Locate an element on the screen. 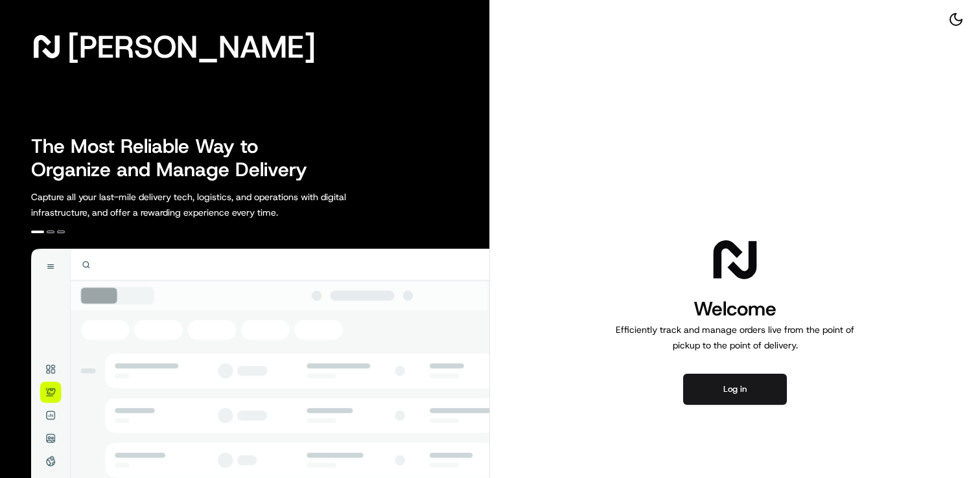 The image size is (980, 478). p: Efficiently track and manage orders live from the point of pickup to the point of delivery. is located at coordinates (735, 337).